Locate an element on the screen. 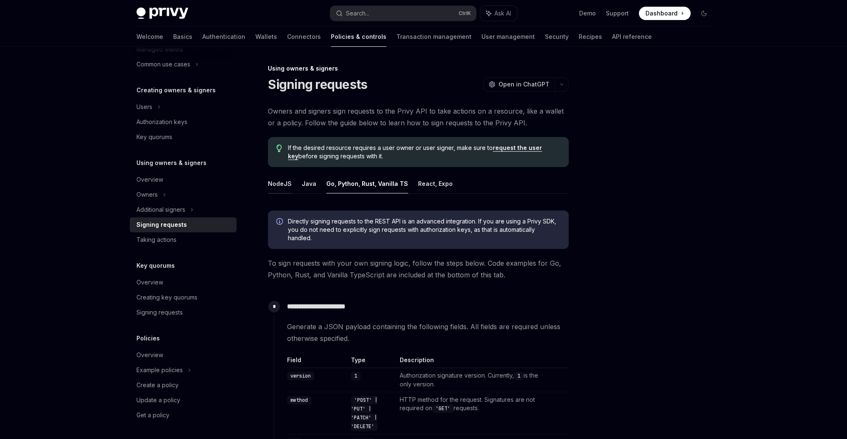  div: Authorization keys is located at coordinates (162, 122).